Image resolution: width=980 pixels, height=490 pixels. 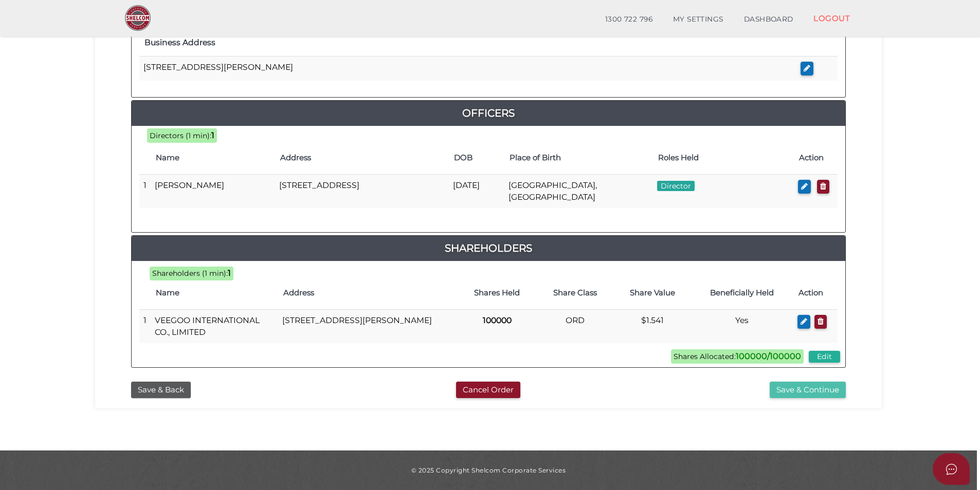 I want to click on span: Shares Allocated:, so click(x=738, y=357).